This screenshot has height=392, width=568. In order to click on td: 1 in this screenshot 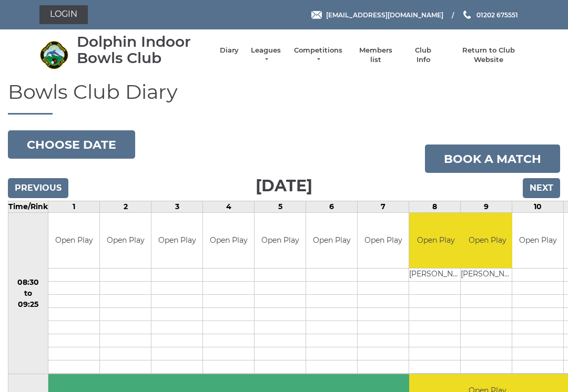, I will do `click(74, 207)`.